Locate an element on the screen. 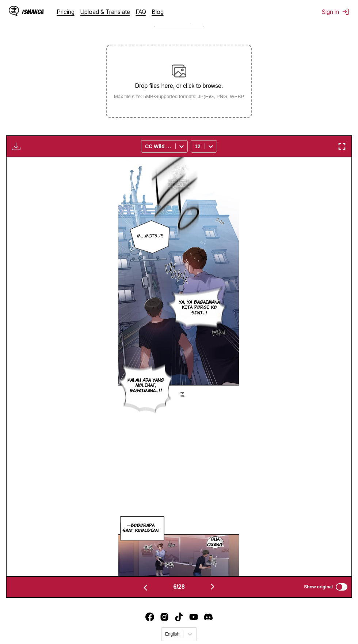 This screenshot has width=358, height=644. img: Enter fullscreen is located at coordinates (343, 146).